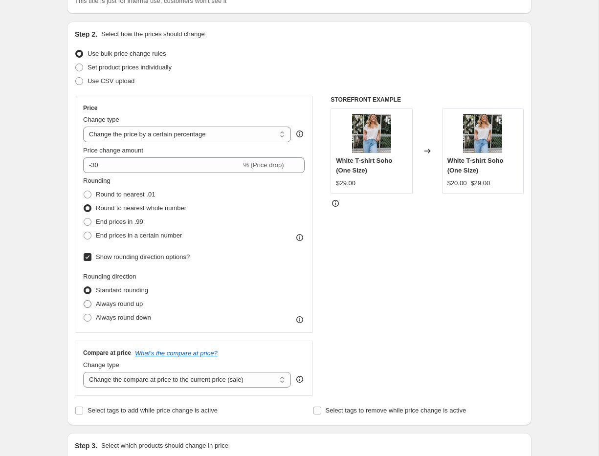 The image size is (599, 456). Describe the element at coordinates (107, 353) in the screenshot. I see `h3: Compare at price` at that location.